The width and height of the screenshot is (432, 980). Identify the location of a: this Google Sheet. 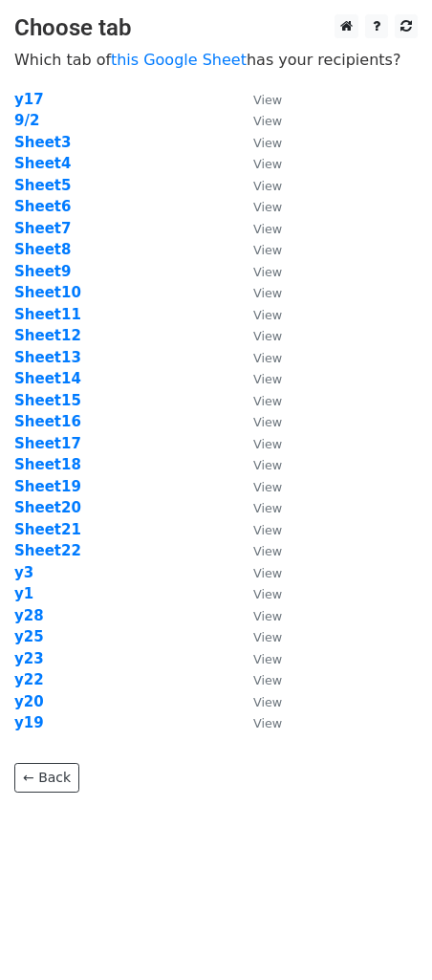
(179, 60).